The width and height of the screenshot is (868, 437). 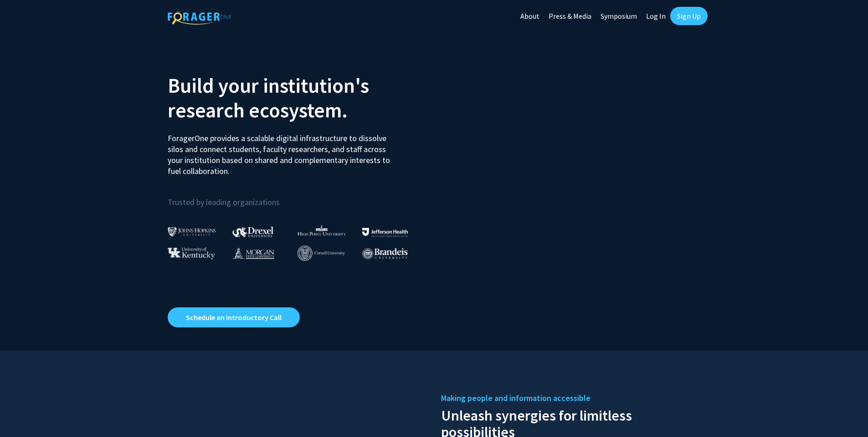 What do you see at coordinates (571, 398) in the screenshot?
I see `h5: Making people and information accessible` at bounding box center [571, 398].